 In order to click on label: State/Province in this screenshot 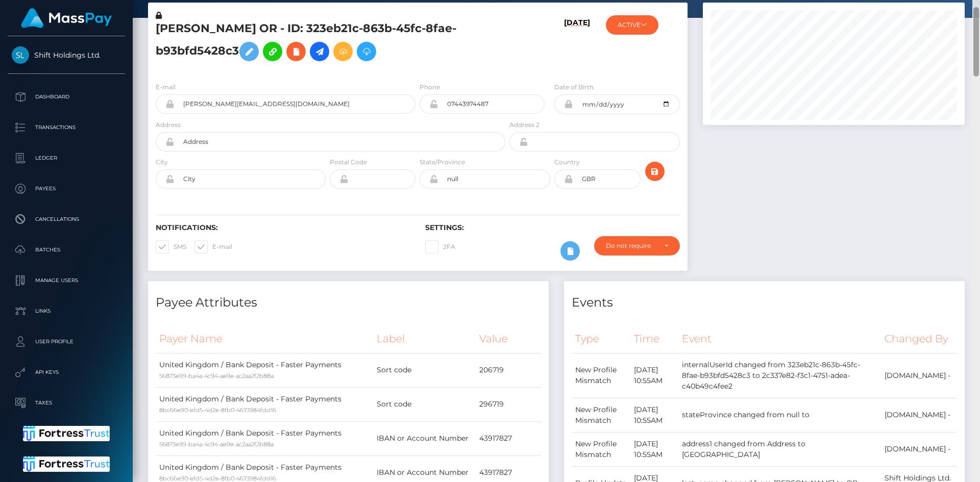, I will do `click(442, 163)`.